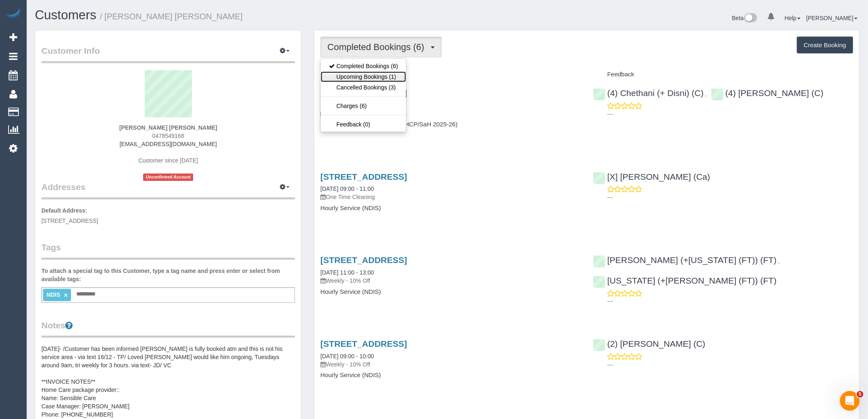 Image resolution: width=868 pixels, height=419 pixels. What do you see at coordinates (363, 87) in the screenshot?
I see `a: Cancelled Bookings (3)` at bounding box center [363, 87].